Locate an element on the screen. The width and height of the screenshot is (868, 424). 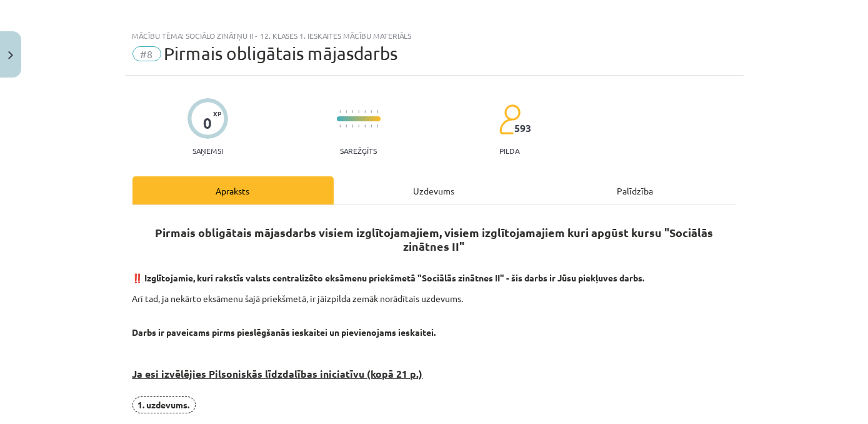
img: icon-close-lesson-0947bae3869378f0d4975bcd49f059093ad1ed9edebbc8119c70593378902aed.svg is located at coordinates (11, 55).